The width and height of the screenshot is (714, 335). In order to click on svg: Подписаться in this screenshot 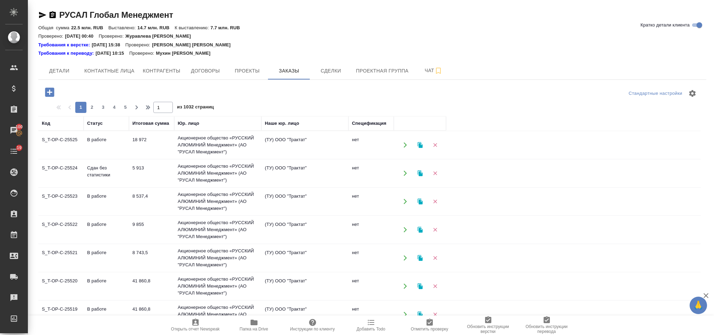, I will do `click(438, 71)`.